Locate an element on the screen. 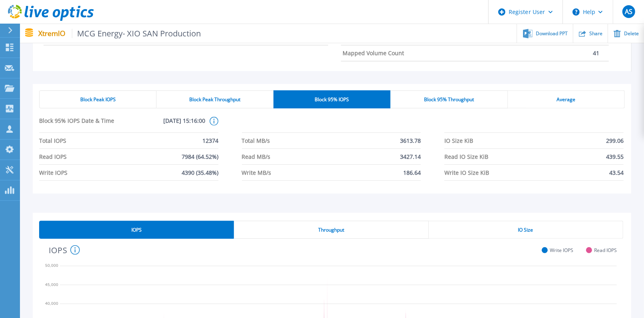  span: Delete is located at coordinates (631, 34).